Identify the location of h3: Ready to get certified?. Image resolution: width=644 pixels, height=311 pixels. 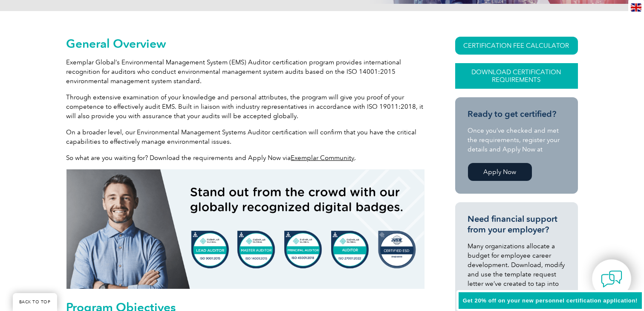
(516, 114).